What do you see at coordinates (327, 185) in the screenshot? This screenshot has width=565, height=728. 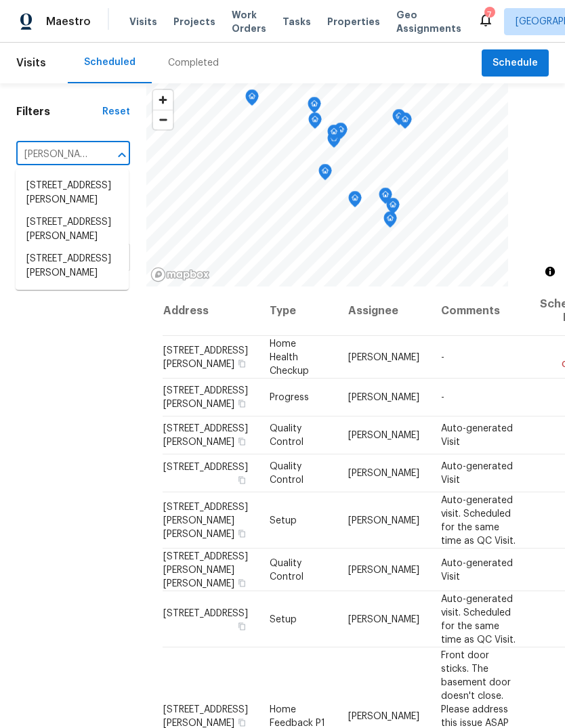 I see `canvas: Map` at bounding box center [327, 185].